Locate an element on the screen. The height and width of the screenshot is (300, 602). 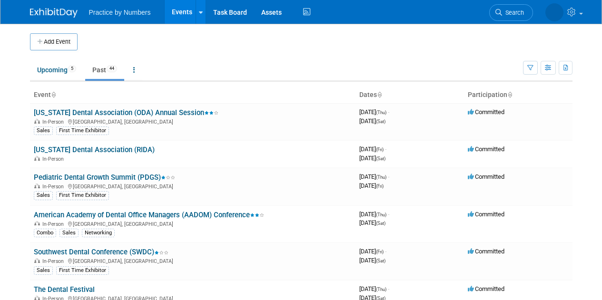
a: Pediatric Dental Growth Summit (PDGS) is located at coordinates (104, 177).